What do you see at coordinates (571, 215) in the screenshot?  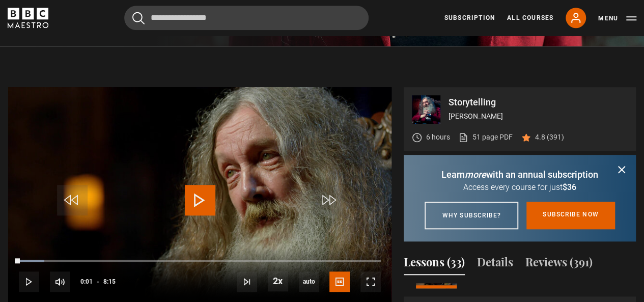 I see `a: Subscribe now` at bounding box center [571, 215].